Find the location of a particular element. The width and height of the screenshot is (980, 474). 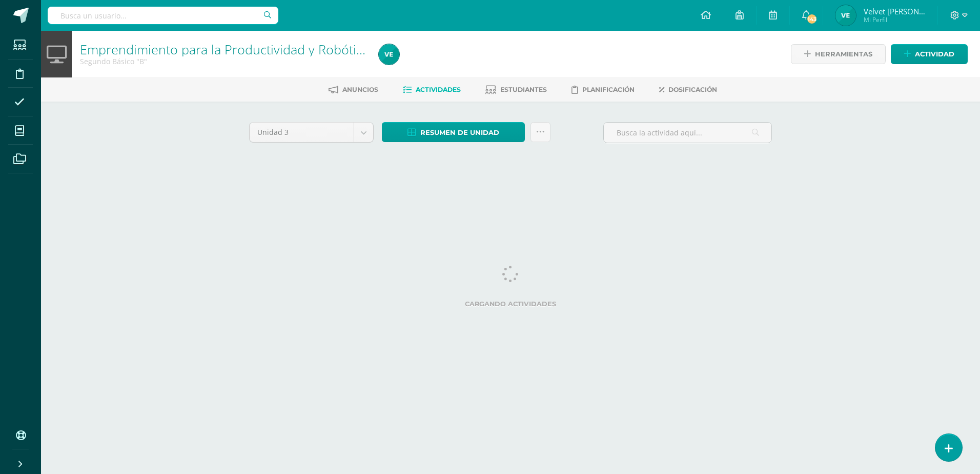

a: Anuncios is located at coordinates (353, 90).